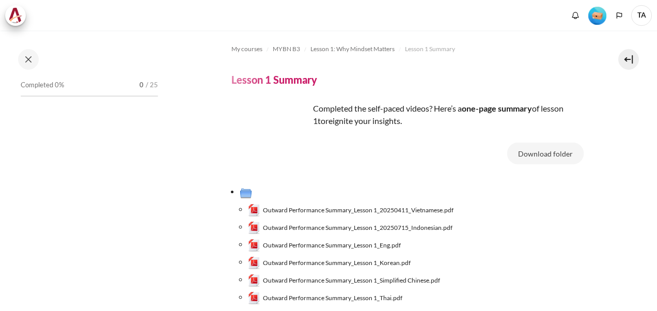  I want to click on span: Outward Performance Summary_Lesson 1_20250715_Indonesian.pdf, so click(357, 228).